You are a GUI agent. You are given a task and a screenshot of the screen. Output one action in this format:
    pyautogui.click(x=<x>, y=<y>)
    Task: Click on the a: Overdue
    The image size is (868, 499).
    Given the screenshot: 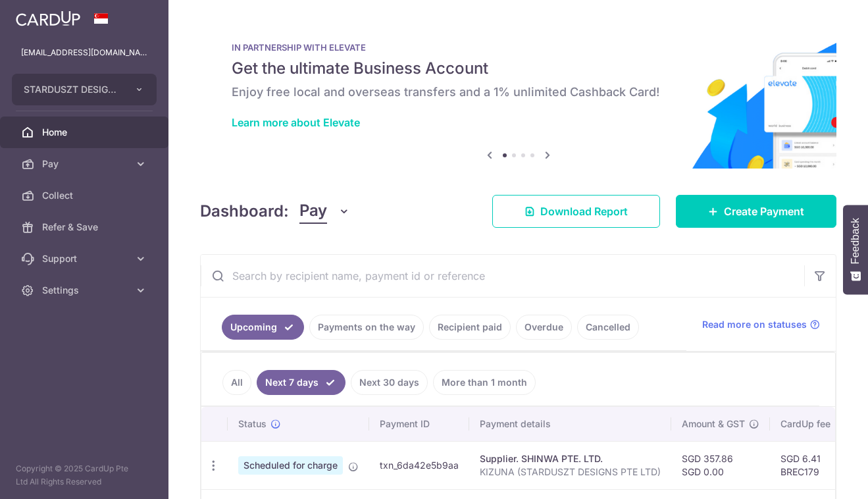 What is the action you would take?
    pyautogui.click(x=544, y=327)
    